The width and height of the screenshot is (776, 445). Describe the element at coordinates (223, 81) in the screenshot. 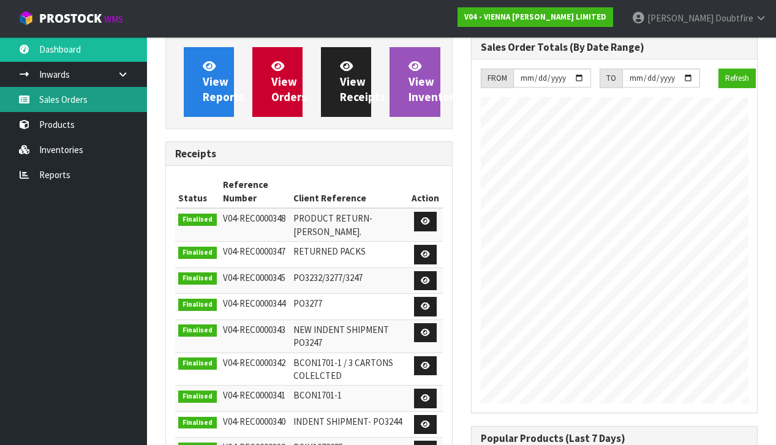

I see `span: View Reports` at that location.